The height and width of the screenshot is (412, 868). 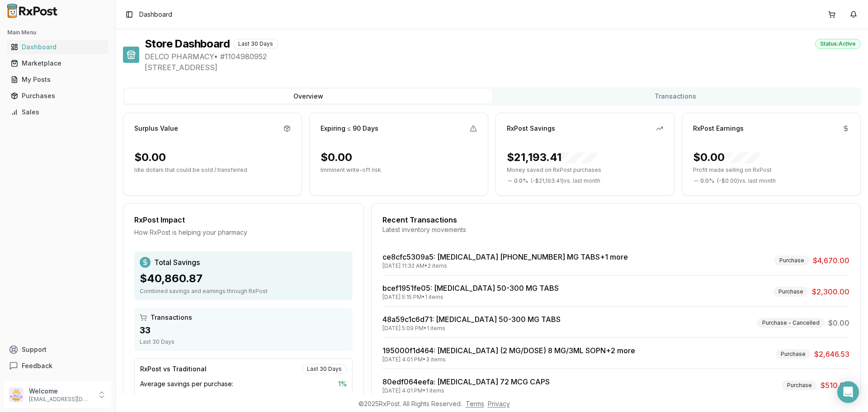 I want to click on button: Feedback, so click(x=57, y=366).